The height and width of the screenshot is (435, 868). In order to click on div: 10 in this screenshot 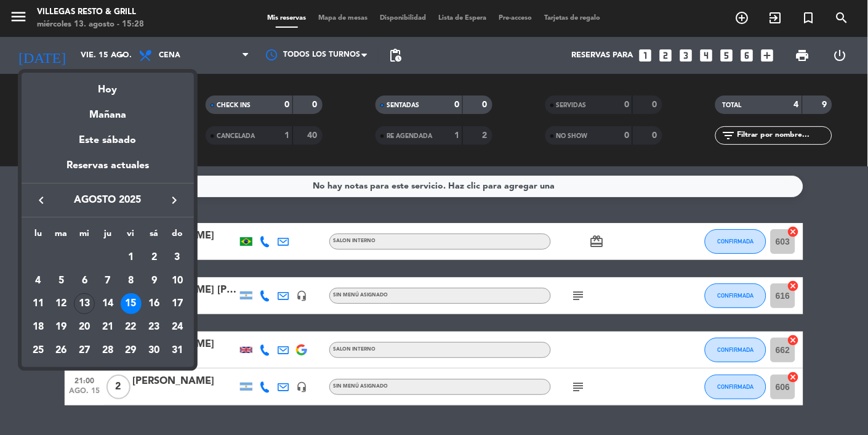, I will do `click(178, 281)`.